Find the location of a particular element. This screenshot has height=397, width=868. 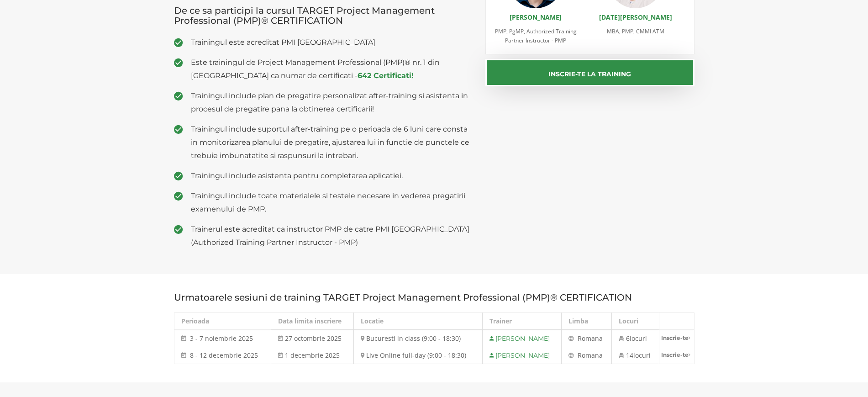

td: 27 octombrie 2025 is located at coordinates (312, 338).